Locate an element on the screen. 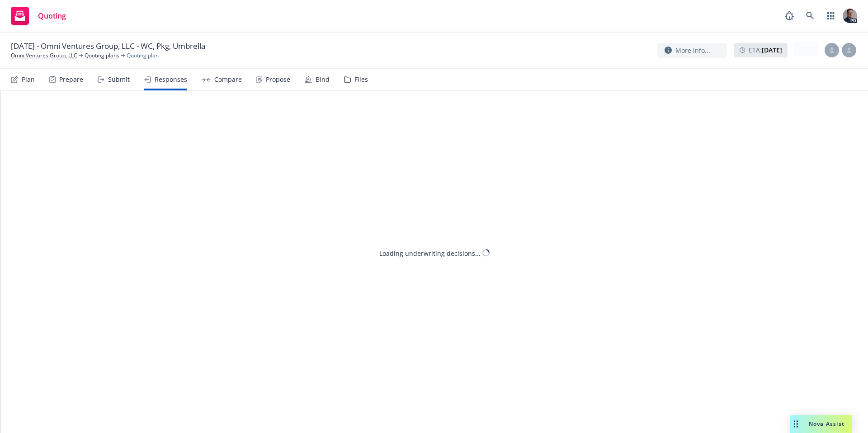 This screenshot has height=433, width=868. img: photo is located at coordinates (850, 16).